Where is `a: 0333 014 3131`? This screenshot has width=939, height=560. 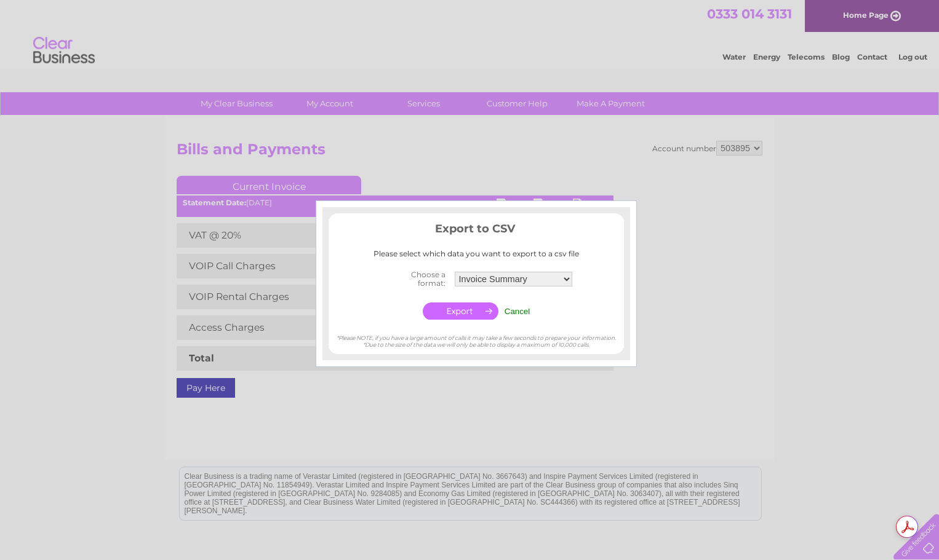 a: 0333 014 3131 is located at coordinates (750, 14).